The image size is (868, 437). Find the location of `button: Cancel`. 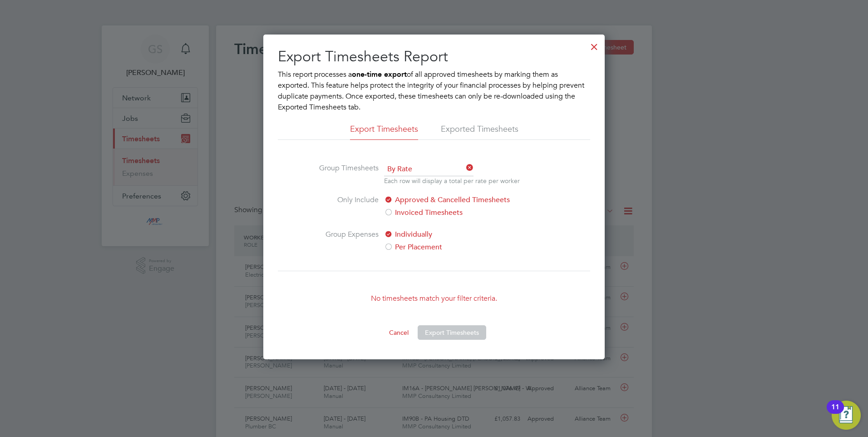

button: Cancel is located at coordinates (399, 333).